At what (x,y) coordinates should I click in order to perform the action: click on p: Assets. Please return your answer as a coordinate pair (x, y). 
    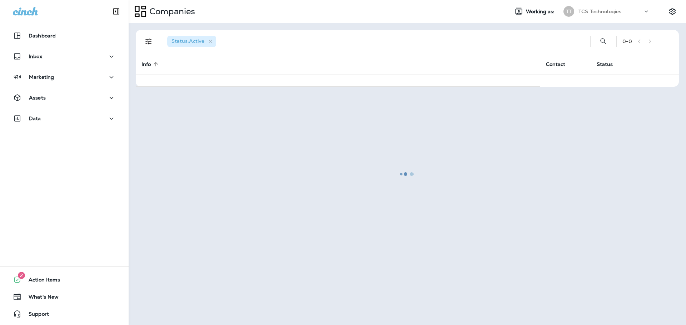
    Looking at the image, I should click on (37, 98).